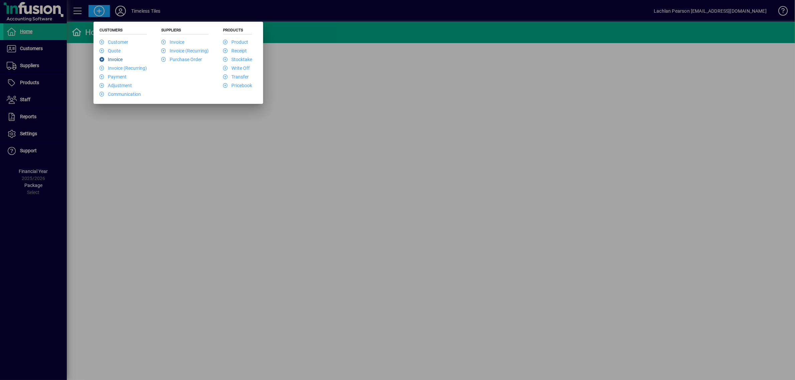 The width and height of the screenshot is (795, 380). I want to click on h5: Products, so click(237, 31).